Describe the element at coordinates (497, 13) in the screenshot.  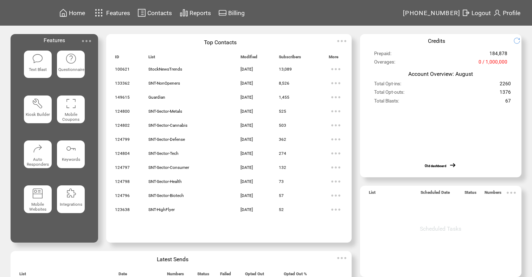
I see `img: profile.svg` at that location.